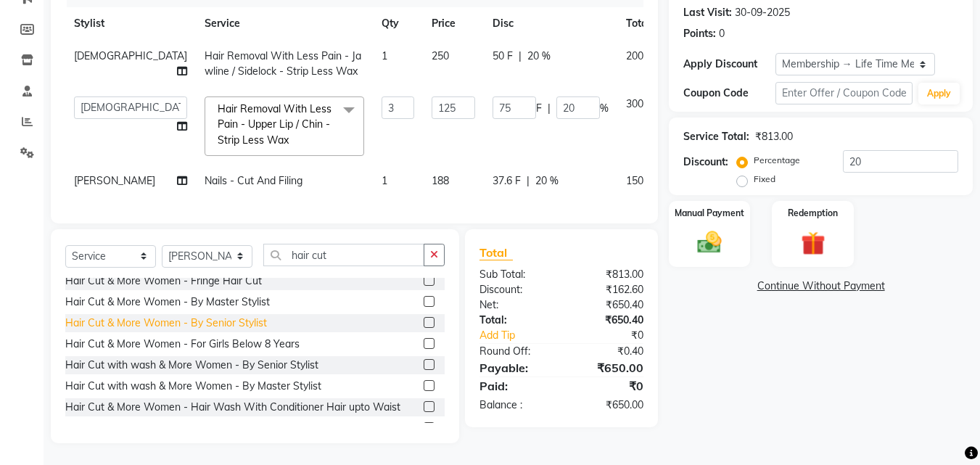 This screenshot has width=980, height=465. What do you see at coordinates (167, 302) in the screenshot?
I see `div: Hair Cut & More Women - By Master Stylist` at bounding box center [167, 302].